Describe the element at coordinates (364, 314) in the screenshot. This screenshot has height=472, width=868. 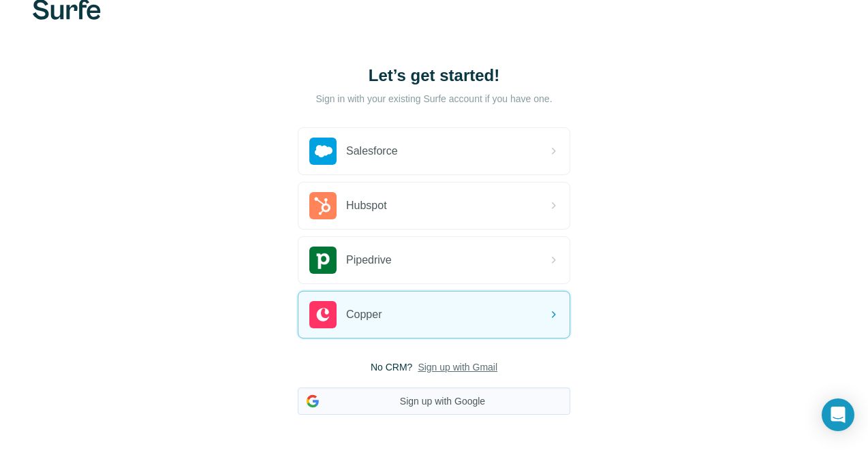
I see `span: Copper` at that location.